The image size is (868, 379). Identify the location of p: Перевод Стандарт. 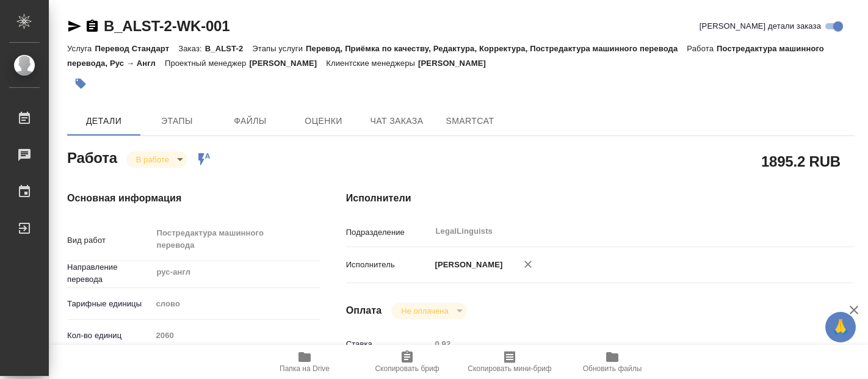
(136, 48).